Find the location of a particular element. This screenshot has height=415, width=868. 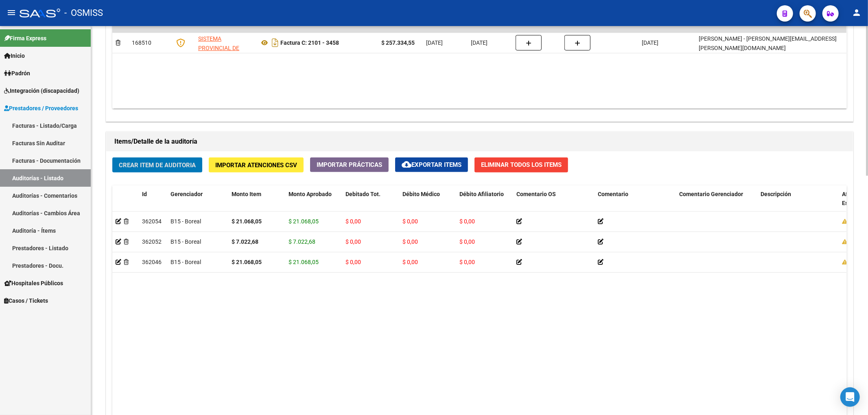

span: Descripción is located at coordinates (775, 194).